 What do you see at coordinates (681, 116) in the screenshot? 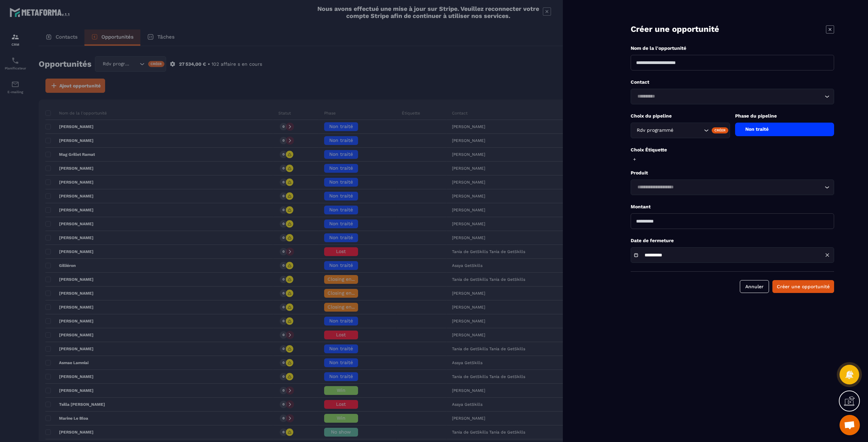
I see `p: Choix du pipeline` at bounding box center [681, 116].